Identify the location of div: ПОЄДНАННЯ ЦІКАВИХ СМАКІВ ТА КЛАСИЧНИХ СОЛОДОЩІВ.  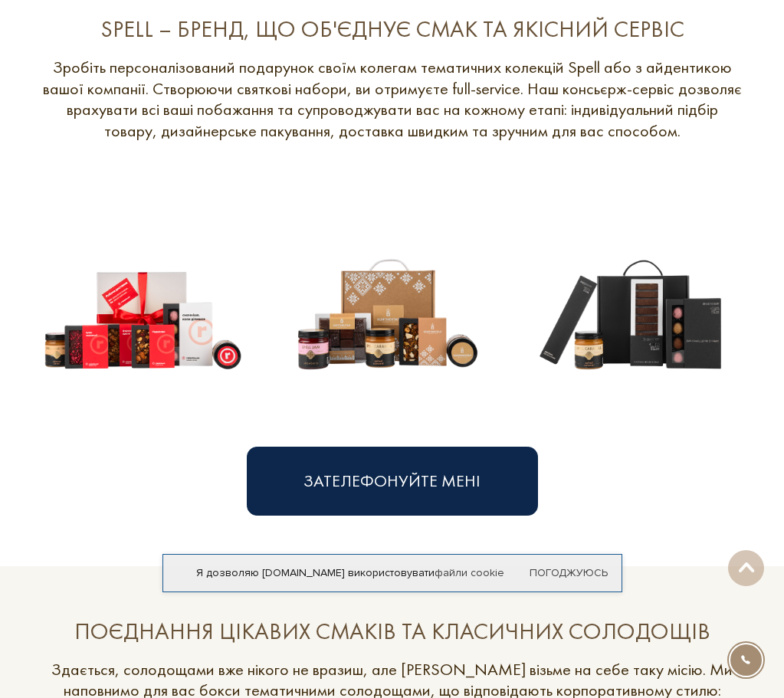
(393, 632).